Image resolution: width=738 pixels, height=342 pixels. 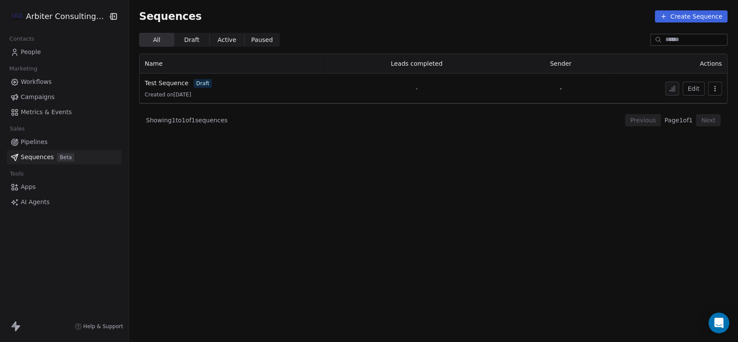 What do you see at coordinates (31, 52) in the screenshot?
I see `span: People` at bounding box center [31, 52].